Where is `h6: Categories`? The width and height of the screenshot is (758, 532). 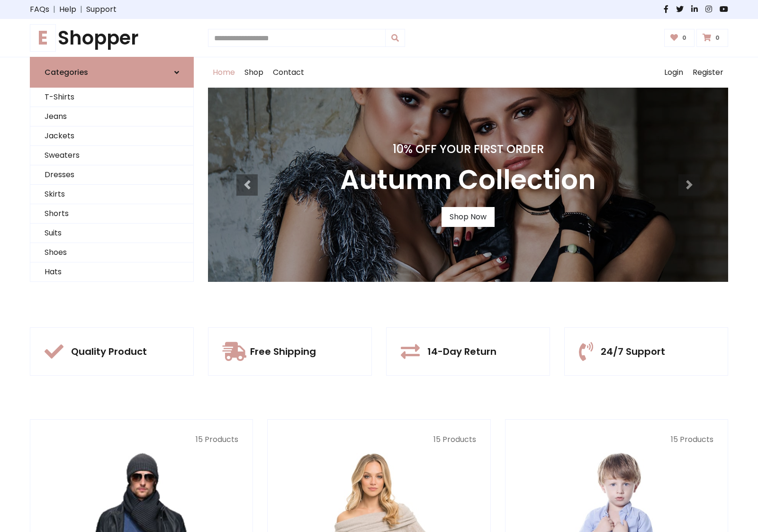 h6: Categories is located at coordinates (66, 72).